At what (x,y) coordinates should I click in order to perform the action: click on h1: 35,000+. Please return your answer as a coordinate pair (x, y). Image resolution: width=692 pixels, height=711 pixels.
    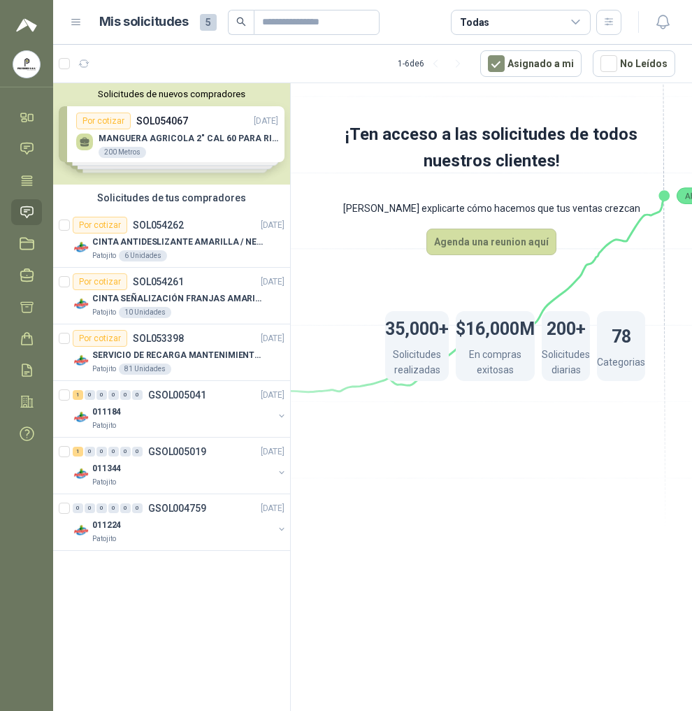
    Looking at the image, I should click on (417, 327).